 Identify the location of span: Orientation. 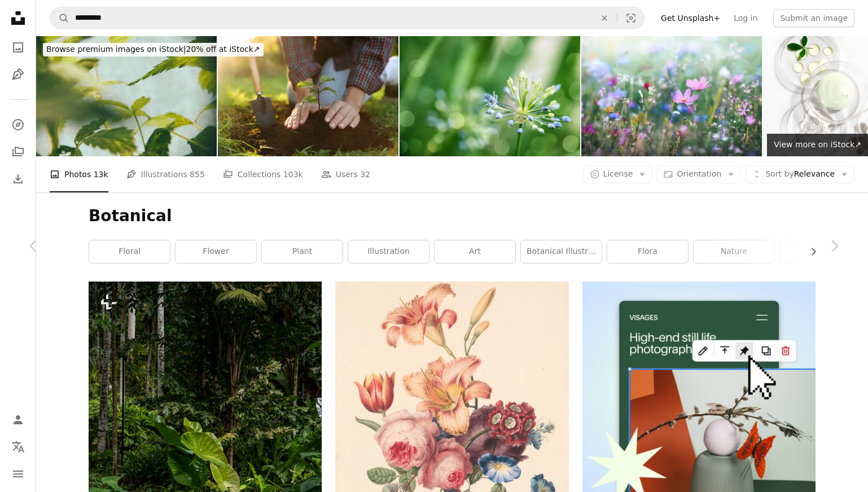
(699, 174).